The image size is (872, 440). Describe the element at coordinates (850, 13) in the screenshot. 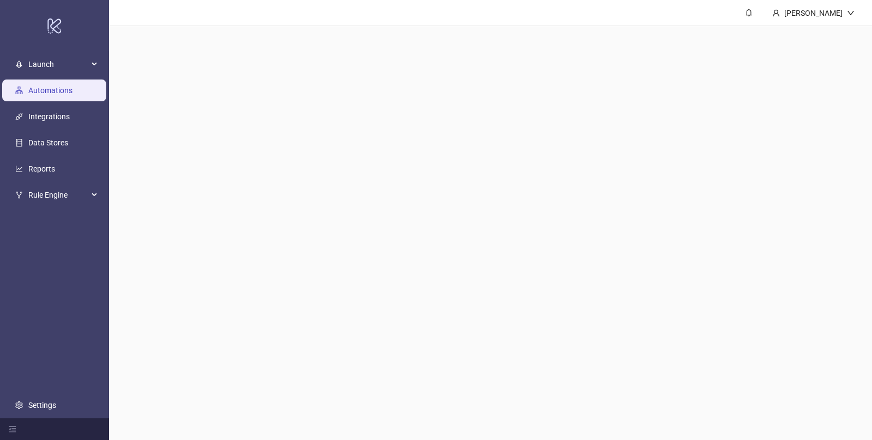

I see `span: down` at that location.